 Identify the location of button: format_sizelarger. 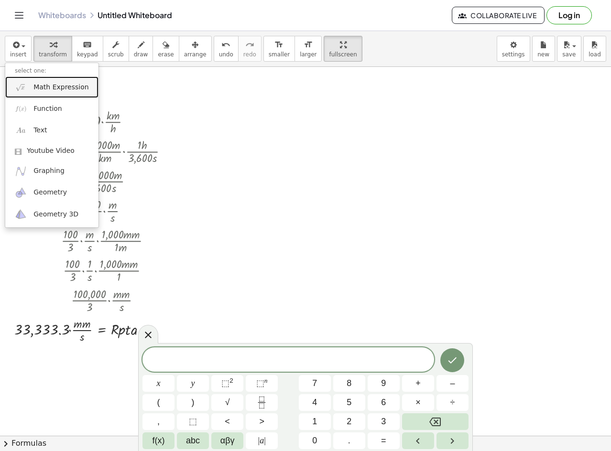
(308, 49).